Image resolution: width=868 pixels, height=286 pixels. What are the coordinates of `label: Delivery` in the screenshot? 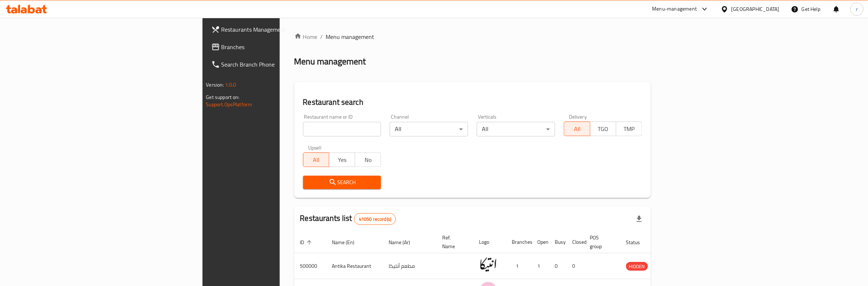 It's located at (578, 116).